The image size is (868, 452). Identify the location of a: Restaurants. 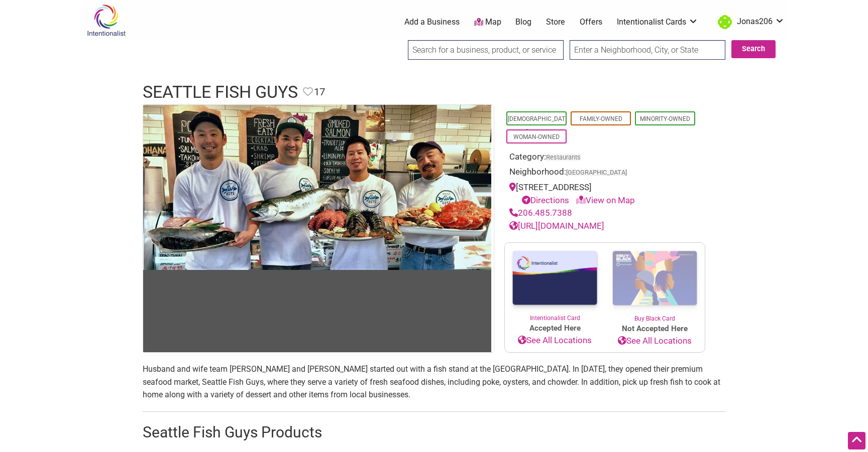
(563, 157).